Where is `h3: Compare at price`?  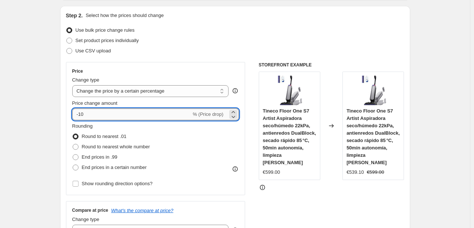
h3: Compare at price is located at coordinates (90, 210).